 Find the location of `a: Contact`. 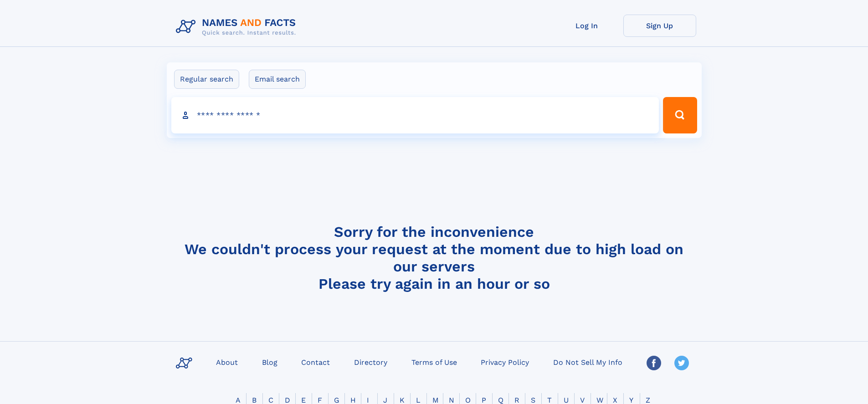

a: Contact is located at coordinates (316, 361).